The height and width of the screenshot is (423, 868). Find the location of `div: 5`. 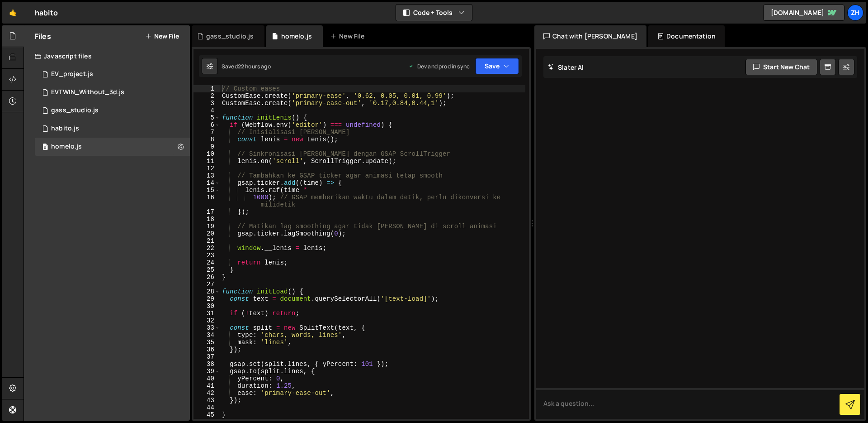

div: 5 is located at coordinates (206, 117).